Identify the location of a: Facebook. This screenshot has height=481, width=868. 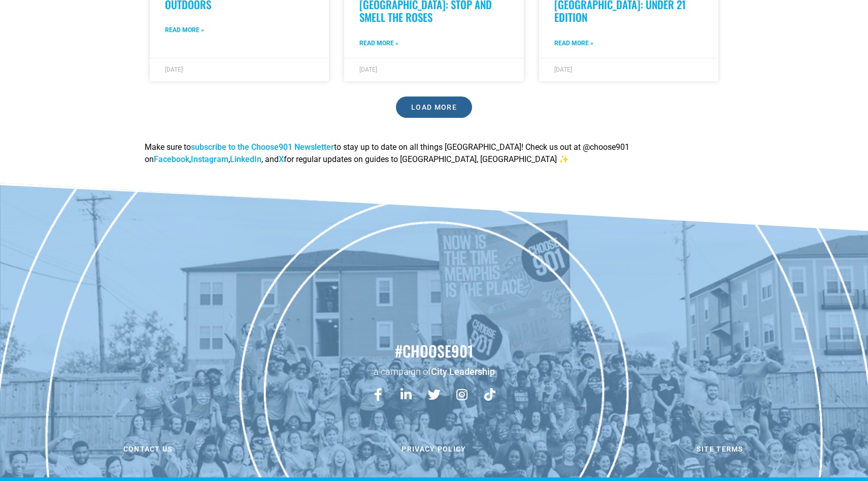
(171, 159).